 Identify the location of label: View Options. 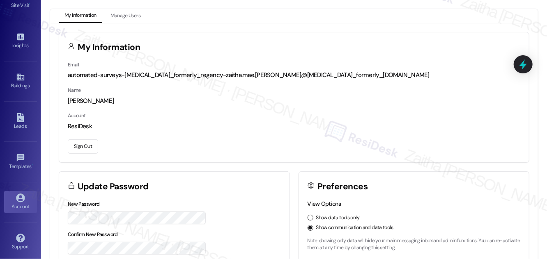
(324, 204).